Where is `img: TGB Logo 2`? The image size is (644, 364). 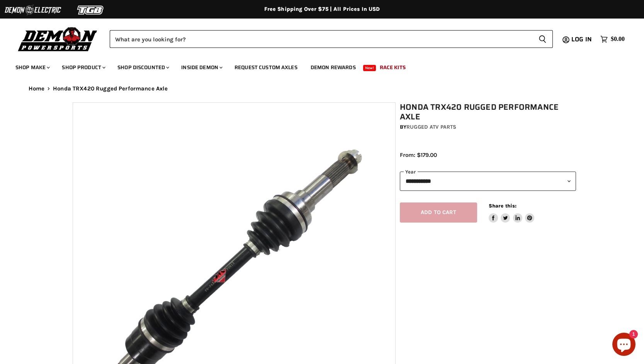 img: TGB Logo 2 is located at coordinates (91, 10).